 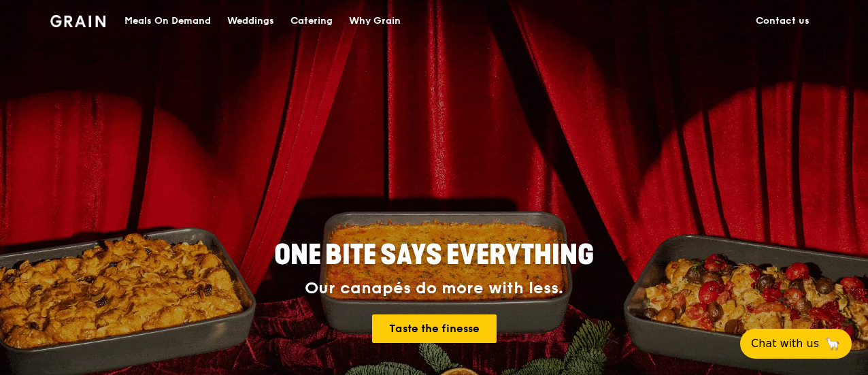 What do you see at coordinates (167, 21) in the screenshot?
I see `div: Meals On Demand` at bounding box center [167, 21].